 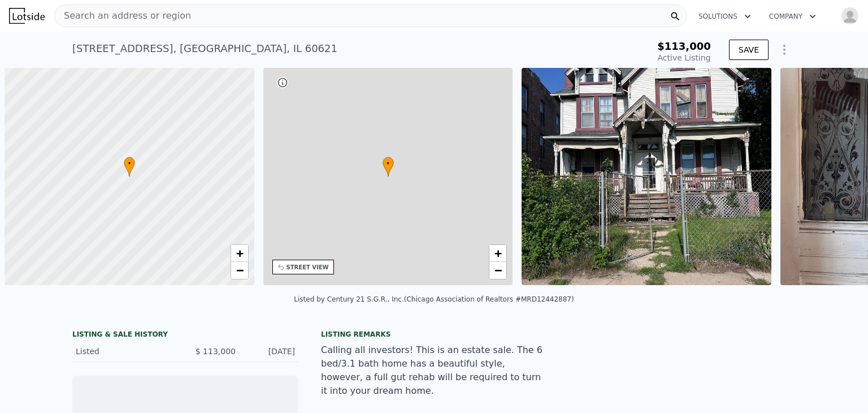 What do you see at coordinates (27, 16) in the screenshot?
I see `img: Lotside` at bounding box center [27, 16].